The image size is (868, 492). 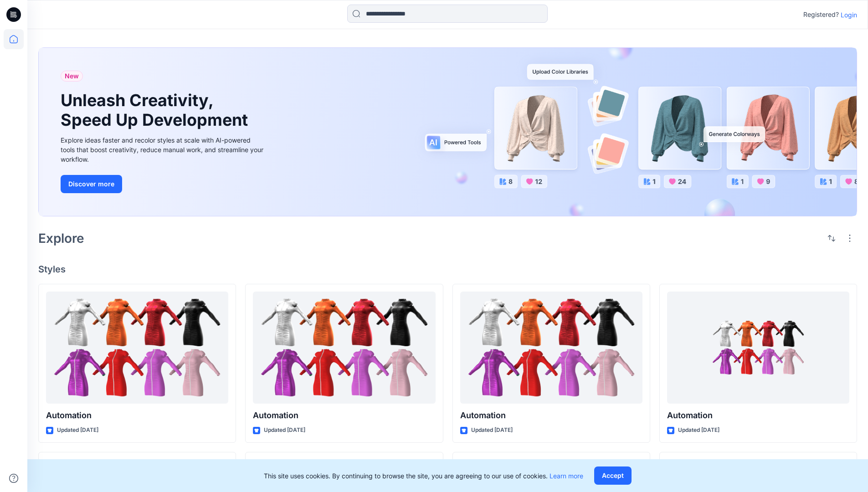 What do you see at coordinates (163, 150) in the screenshot?
I see `div: Explore ideas faster and recolor styles at scale with AI-powered tools that boost creativity, red...` at bounding box center [163, 150].